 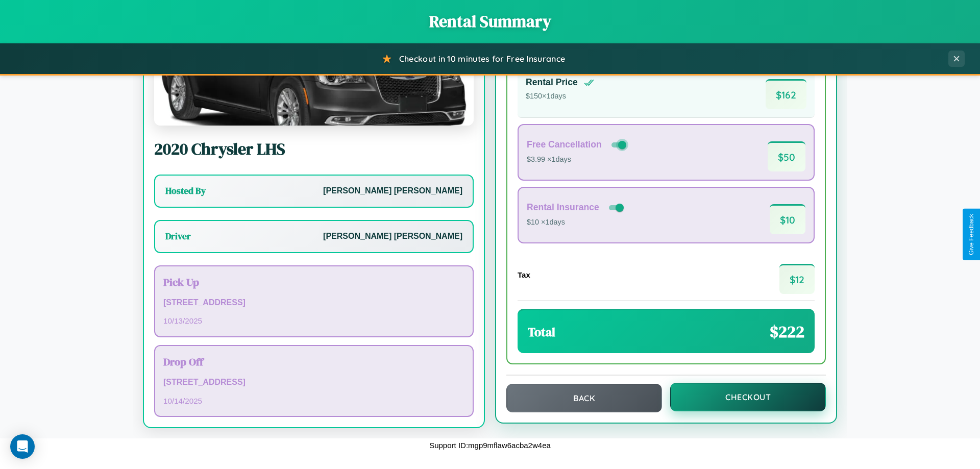 What do you see at coordinates (541, 332) in the screenshot?
I see `h3: Total` at bounding box center [541, 332].